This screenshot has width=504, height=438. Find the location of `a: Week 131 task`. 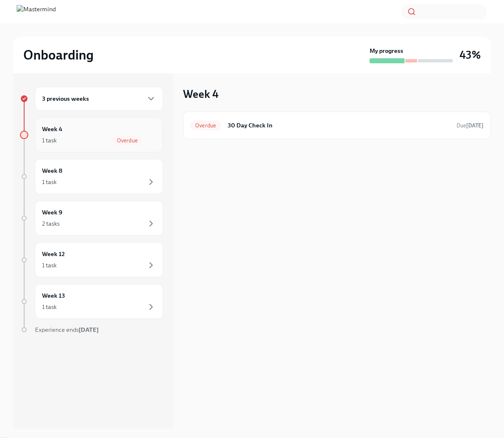

a: Week 131 task is located at coordinates (92, 301).